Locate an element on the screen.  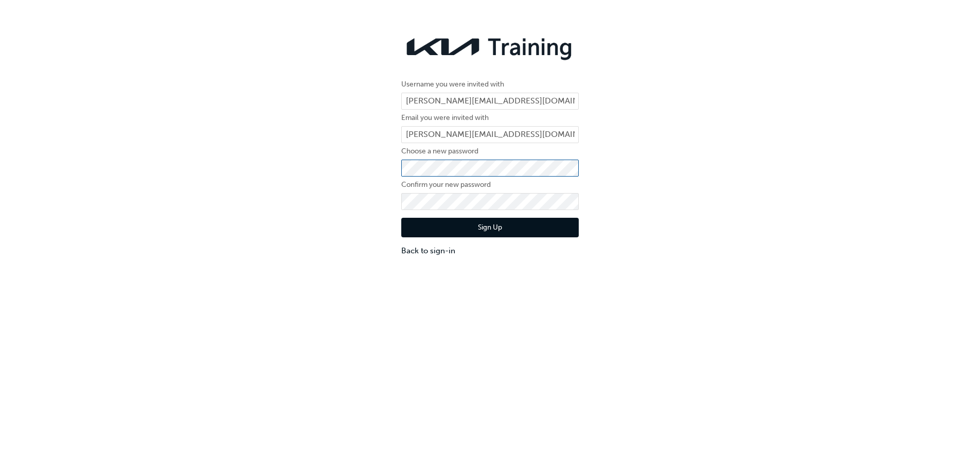
label: Username you were invited with is located at coordinates (490, 84).